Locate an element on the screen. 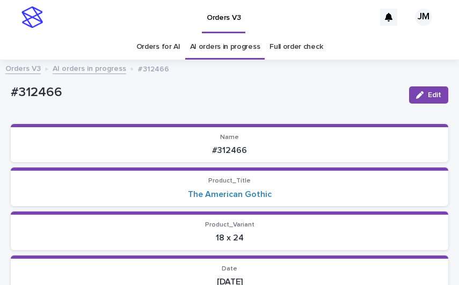 This screenshot has height=285, width=459. a: Orders for AI is located at coordinates (159, 47).